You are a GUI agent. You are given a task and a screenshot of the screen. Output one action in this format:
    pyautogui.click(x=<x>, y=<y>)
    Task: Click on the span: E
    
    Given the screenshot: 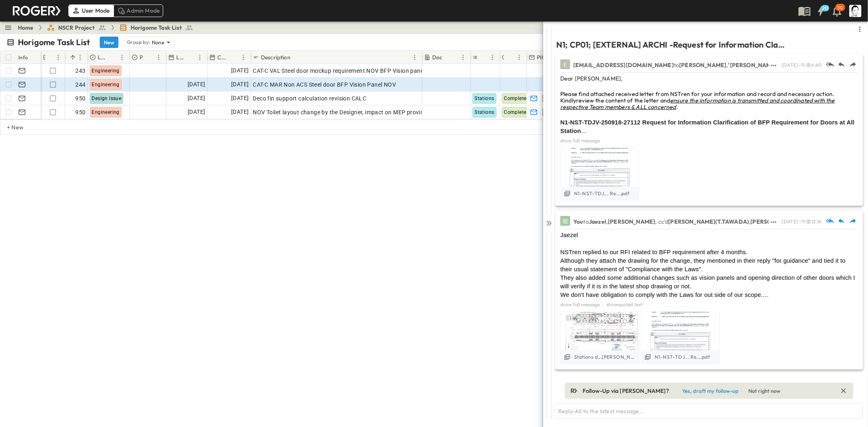 What is the action you would take?
    pyautogui.click(x=565, y=64)
    